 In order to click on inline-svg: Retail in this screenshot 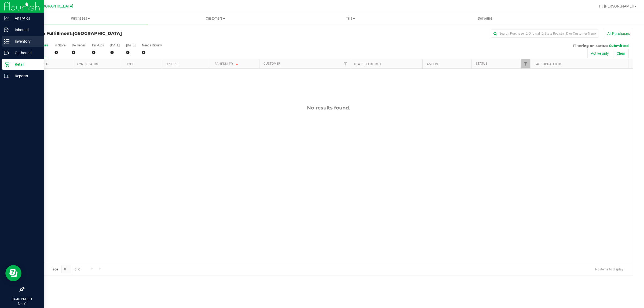, I will do `click(7, 65)`.